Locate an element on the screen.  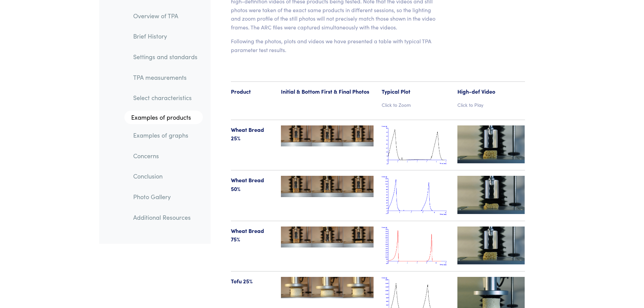
a: Examples of products is located at coordinates (164, 118).